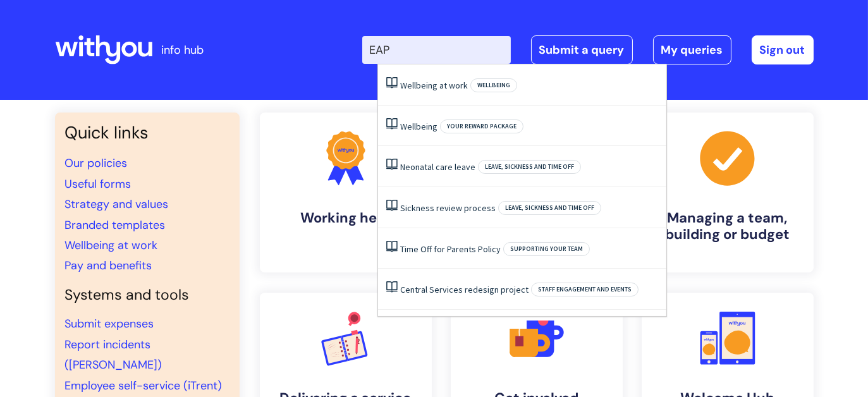 The height and width of the screenshot is (397, 868). I want to click on a: Branded templates, so click(115, 225).